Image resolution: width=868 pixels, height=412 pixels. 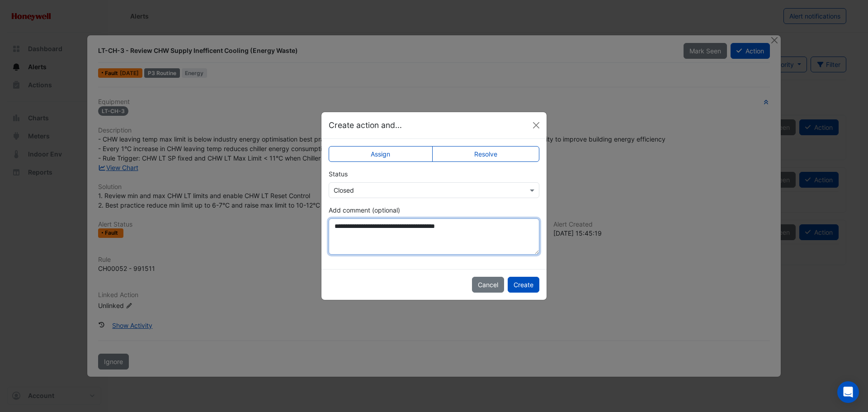 I want to click on label: Resolve, so click(x=486, y=154).